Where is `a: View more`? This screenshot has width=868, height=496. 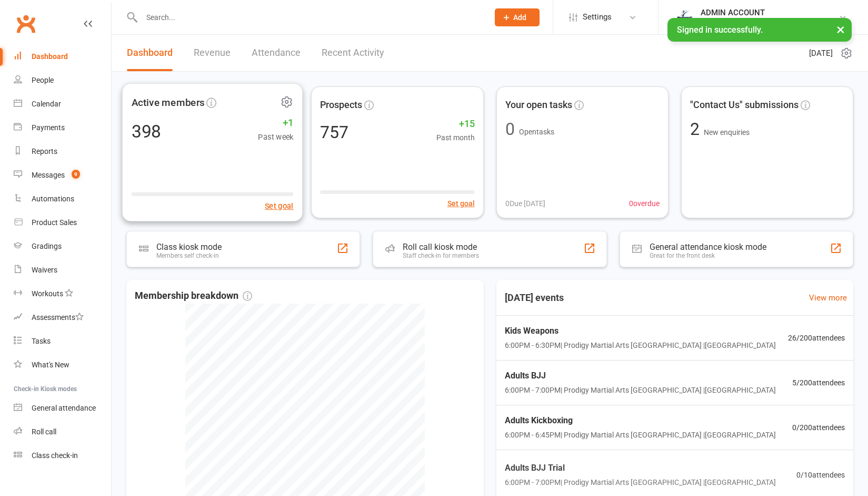
a: View more is located at coordinates (828, 297).